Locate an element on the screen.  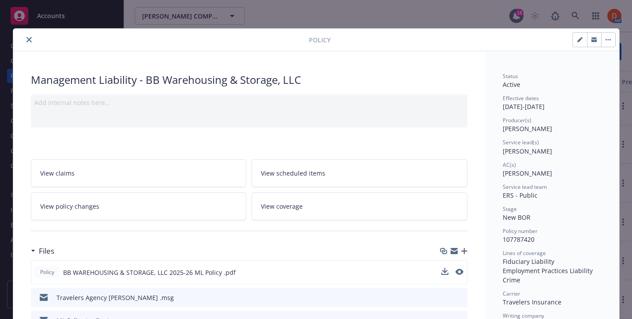
span: Effective dates is located at coordinates (521, 98).